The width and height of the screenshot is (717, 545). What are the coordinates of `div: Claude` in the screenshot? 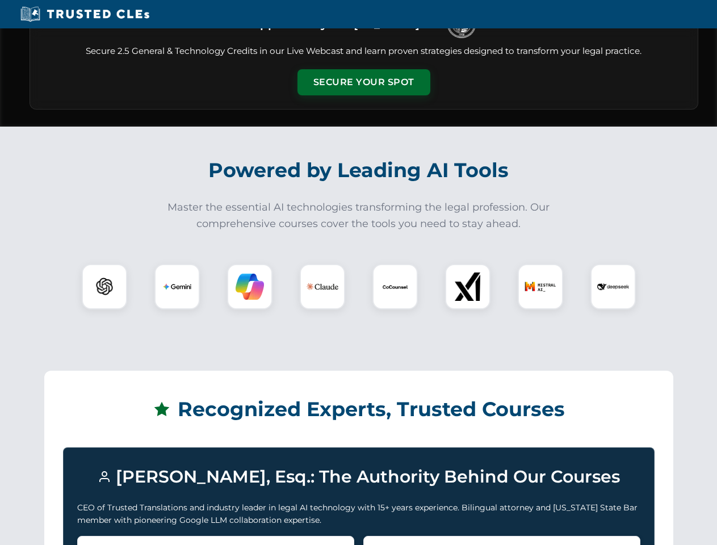 It's located at (322, 287).